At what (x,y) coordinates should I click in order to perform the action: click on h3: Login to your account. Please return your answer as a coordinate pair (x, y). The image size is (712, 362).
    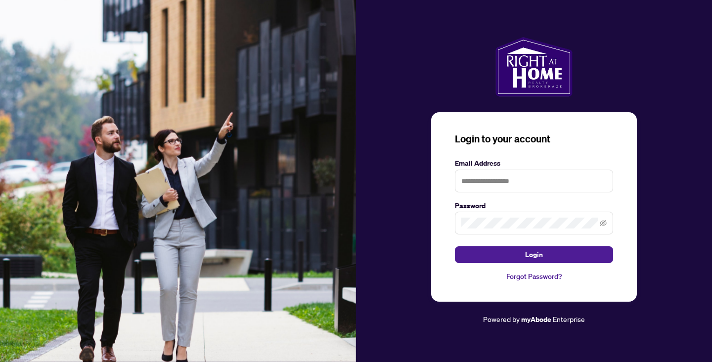
    Looking at the image, I should click on (534, 139).